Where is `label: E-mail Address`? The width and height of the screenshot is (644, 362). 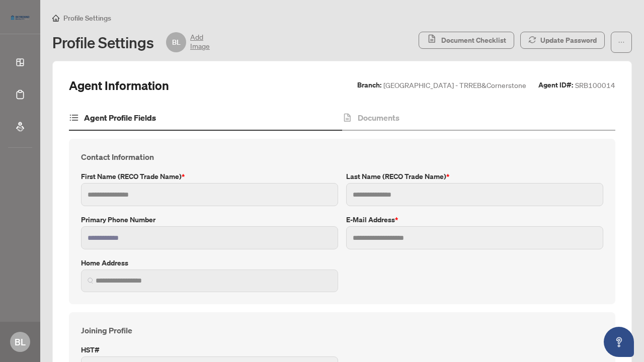 label: E-mail Address is located at coordinates (474, 220).